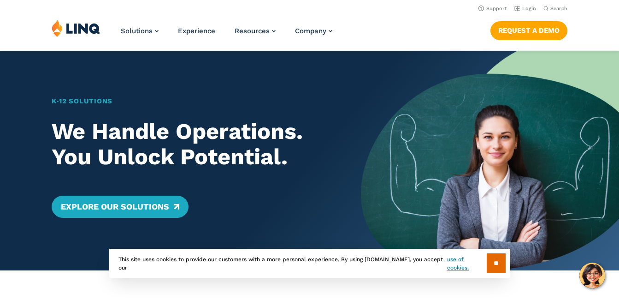 The image size is (619, 300). What do you see at coordinates (226, 35) in the screenshot?
I see `nav: Primary Navigation` at bounding box center [226, 35].